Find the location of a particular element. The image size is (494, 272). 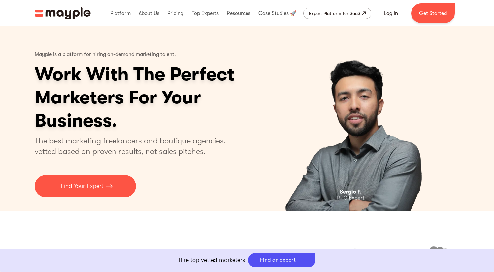

div: Expert Platform for SaaS is located at coordinates (335, 13).